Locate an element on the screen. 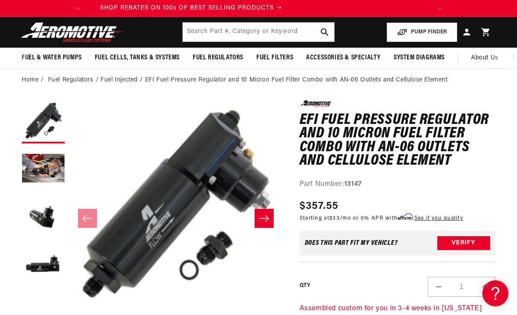 This screenshot has width=517, height=315. button: Load image 1 in gallery view is located at coordinates (43, 122).